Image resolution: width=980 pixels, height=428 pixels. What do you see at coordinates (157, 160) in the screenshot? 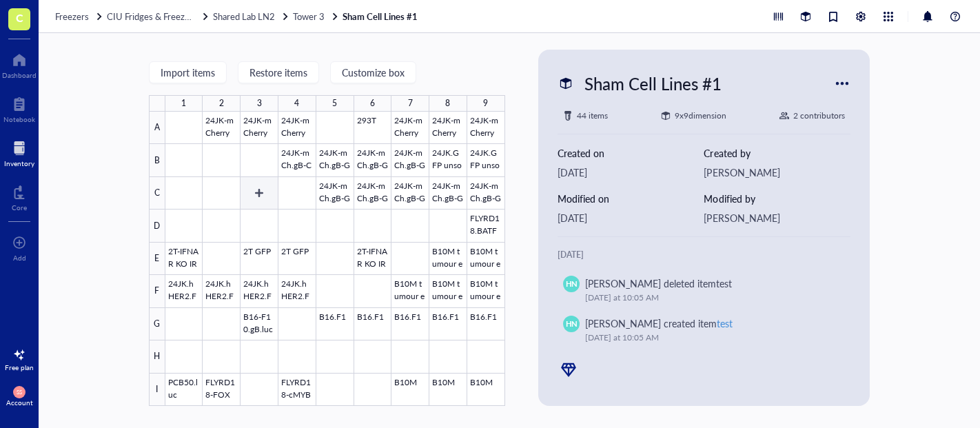
I see `div: B` at bounding box center [157, 160].